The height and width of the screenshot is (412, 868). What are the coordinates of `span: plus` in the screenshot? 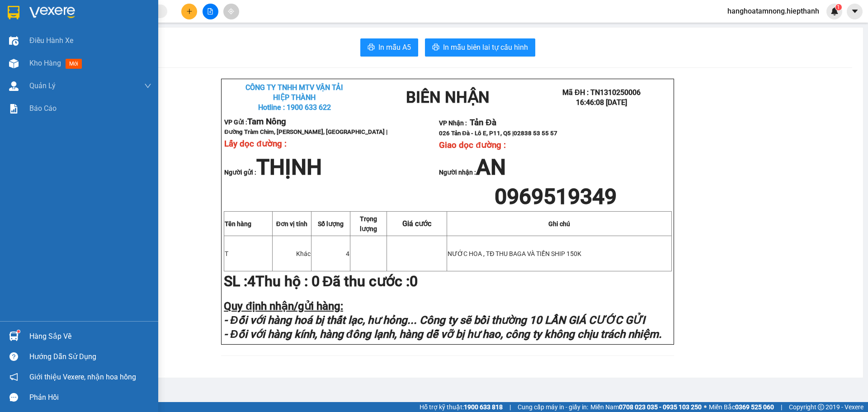 It's located at (189, 11).